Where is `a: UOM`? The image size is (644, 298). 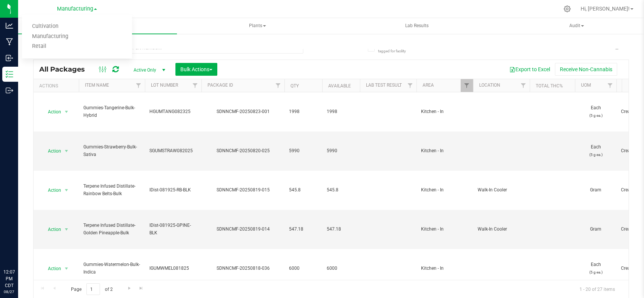 a: UOM is located at coordinates (585, 85).